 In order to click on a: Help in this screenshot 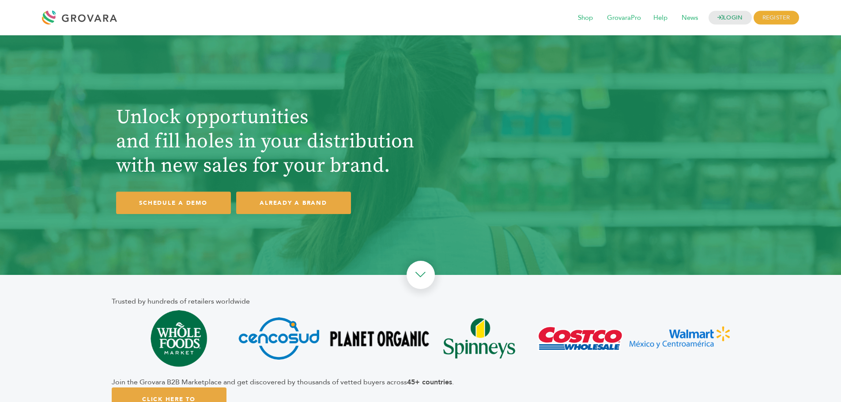, I will do `click(660, 18)`.